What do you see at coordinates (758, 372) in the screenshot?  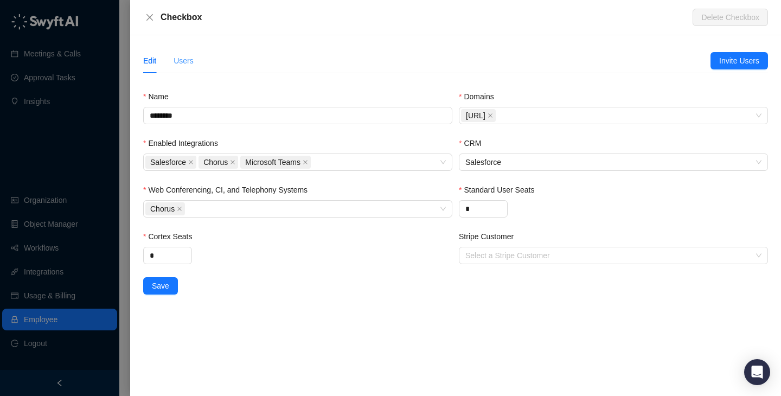 I see `div: Open Intercom Messenger` at bounding box center [758, 372].